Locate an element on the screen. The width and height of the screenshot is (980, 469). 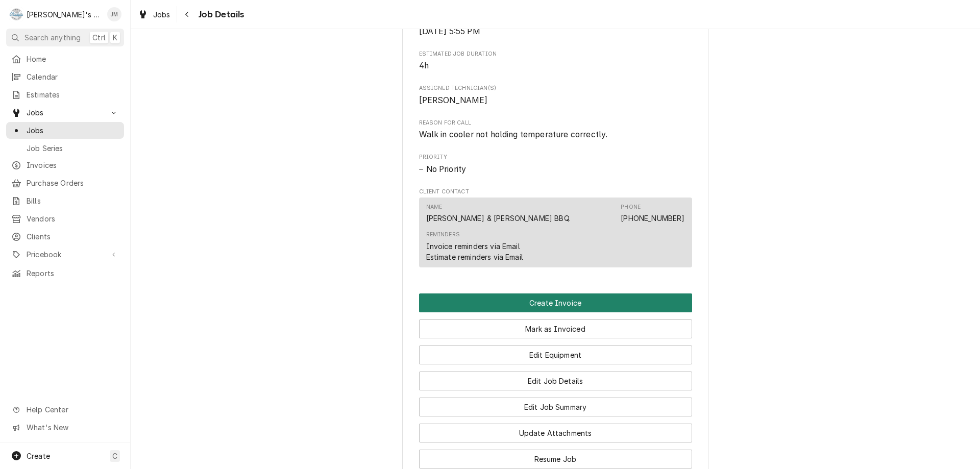
div: Rudy's Commercial Refrigeration's Avatar is located at coordinates (16, 14).